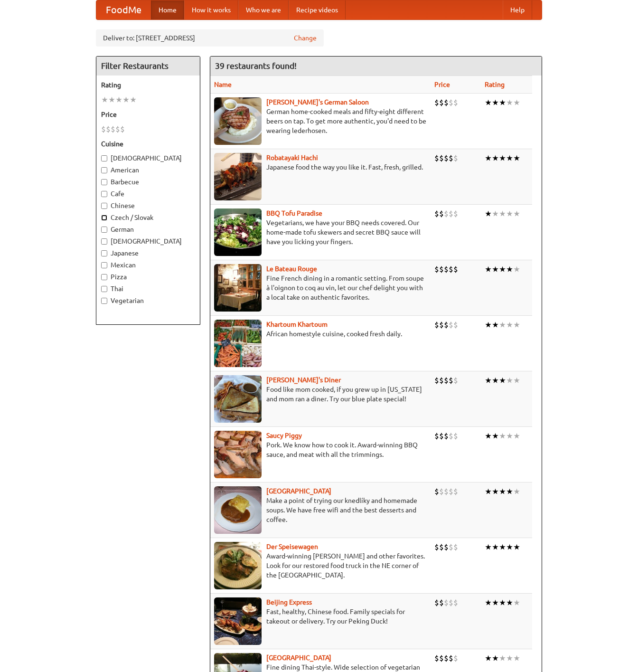  What do you see at coordinates (297, 325) in the screenshot?
I see `b: Khartoum Khartoum` at bounding box center [297, 325].